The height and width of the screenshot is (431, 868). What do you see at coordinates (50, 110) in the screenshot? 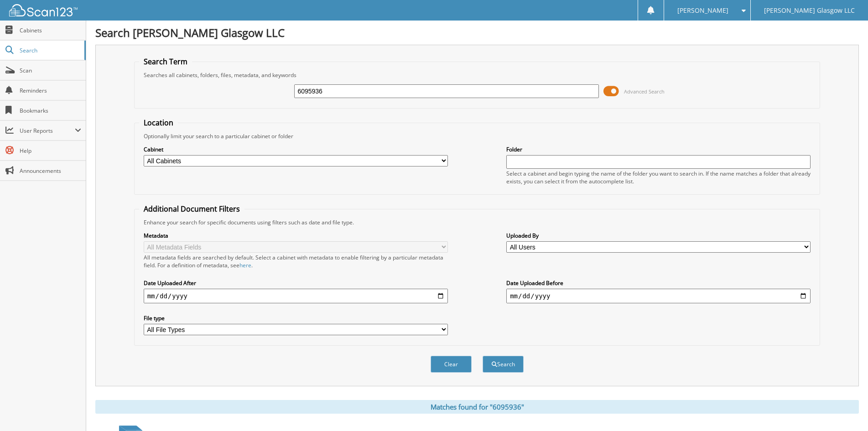
I see `span: Bookmarks` at bounding box center [50, 110].